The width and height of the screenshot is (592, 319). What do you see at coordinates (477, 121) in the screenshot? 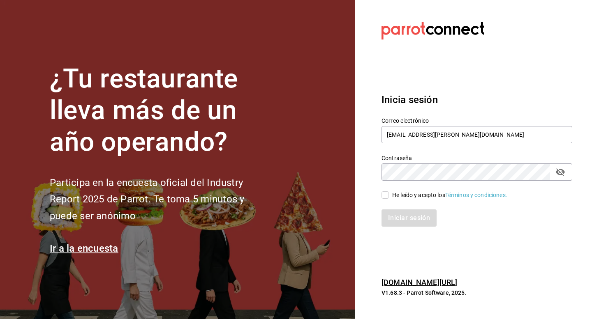
I see `label: Correo electrónico` at bounding box center [477, 121].